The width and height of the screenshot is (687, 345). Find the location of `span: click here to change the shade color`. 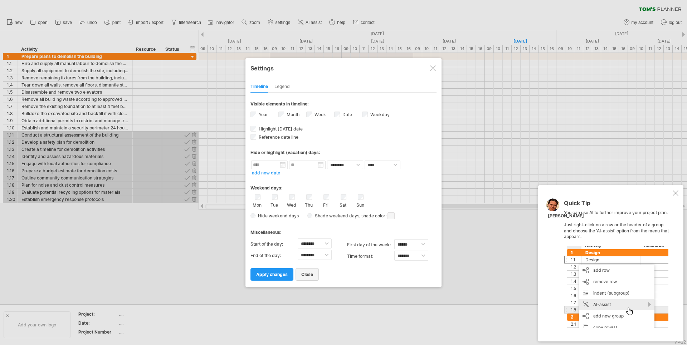

span: click here to change the shade color is located at coordinates (391, 216).